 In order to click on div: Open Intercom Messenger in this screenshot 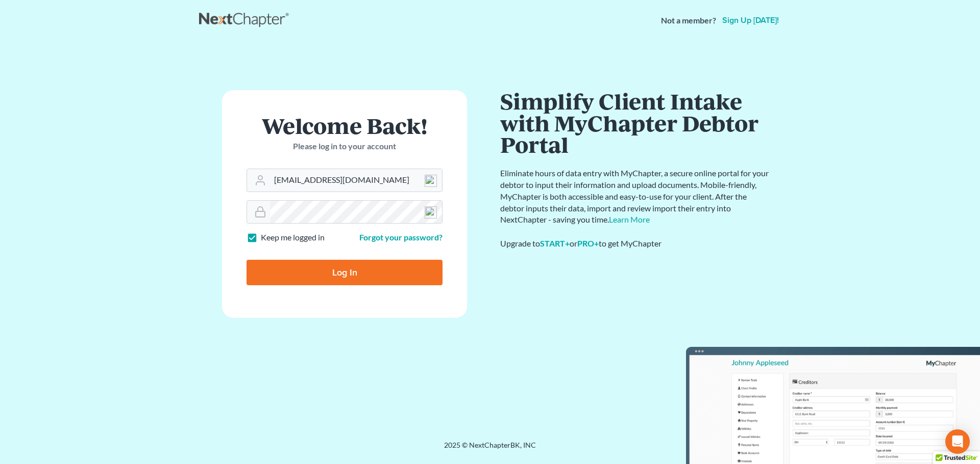, I will do `click(957, 442)`.